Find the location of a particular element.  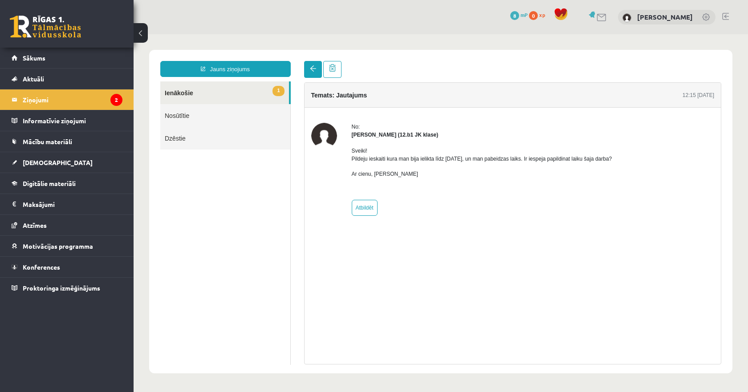

a: Dzēstie is located at coordinates (92, 104).